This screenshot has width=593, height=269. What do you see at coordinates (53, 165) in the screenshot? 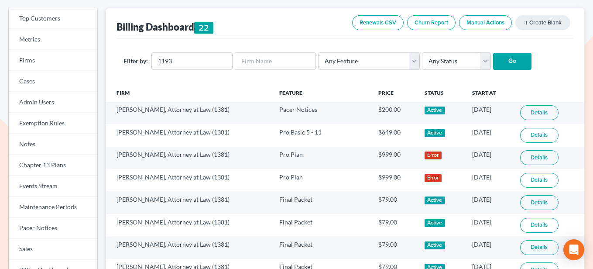
I see `a: Chapter 13 Plans` at bounding box center [53, 165].